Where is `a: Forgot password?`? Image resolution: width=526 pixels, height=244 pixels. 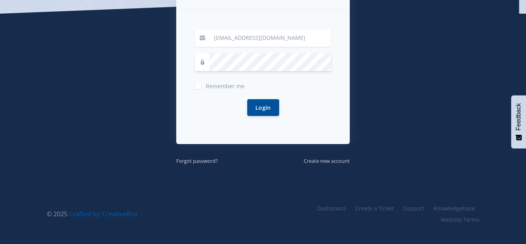
a: Forgot password? is located at coordinates (197, 160).